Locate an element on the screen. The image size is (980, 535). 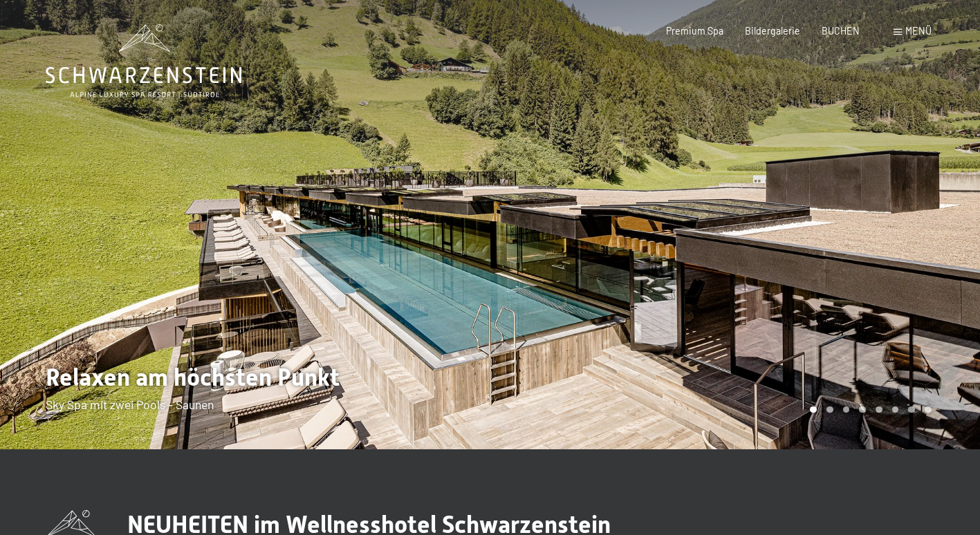
div: Carousel Page 5 is located at coordinates (879, 410).